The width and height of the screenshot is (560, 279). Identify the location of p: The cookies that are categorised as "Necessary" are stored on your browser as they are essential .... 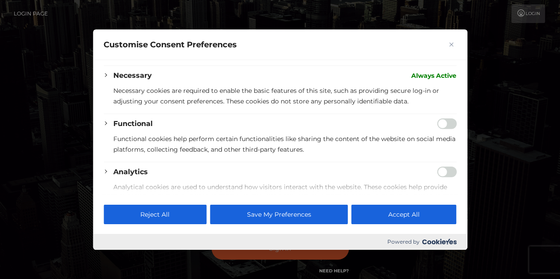
(280, 48).